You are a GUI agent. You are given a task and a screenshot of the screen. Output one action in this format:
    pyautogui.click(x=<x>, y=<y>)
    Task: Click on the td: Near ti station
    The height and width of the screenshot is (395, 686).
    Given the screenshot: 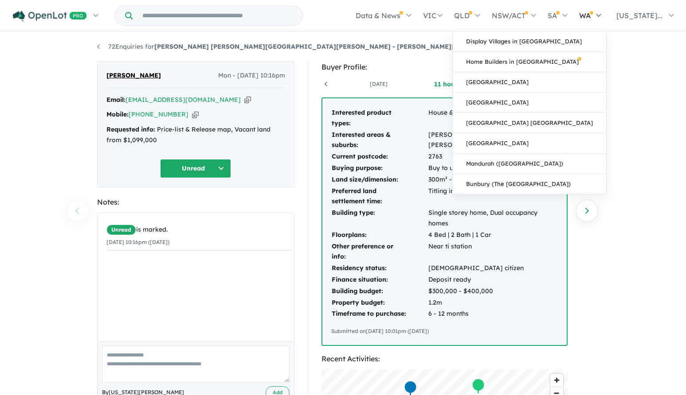 What is the action you would take?
    pyautogui.click(x=493, y=252)
    